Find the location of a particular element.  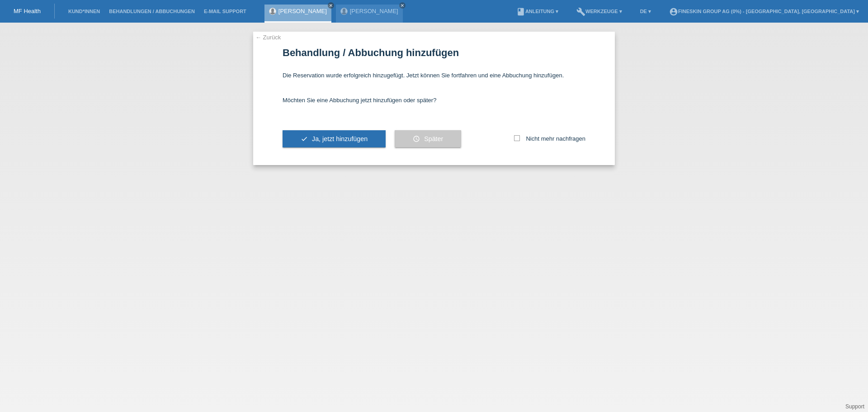

h1: Behandlung / Abbuchung hinzufügen is located at coordinates (434, 52).